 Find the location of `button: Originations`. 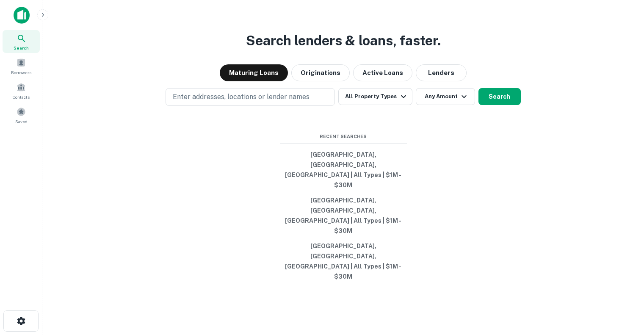

button: Originations is located at coordinates (321, 73).